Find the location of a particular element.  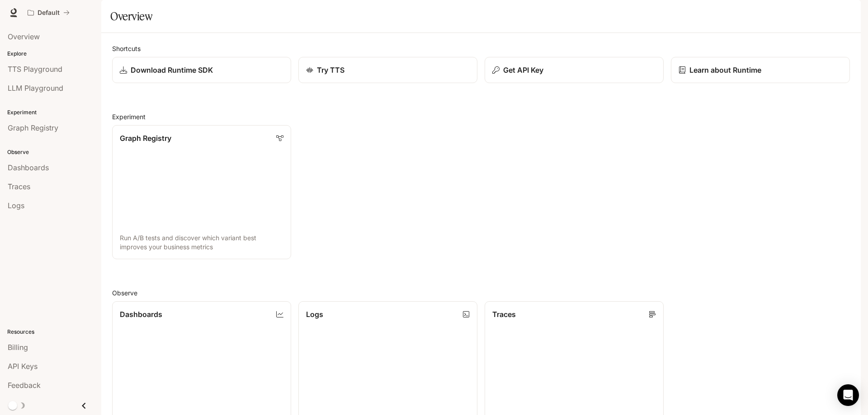

p: Download Runtime SDK is located at coordinates (172, 70).